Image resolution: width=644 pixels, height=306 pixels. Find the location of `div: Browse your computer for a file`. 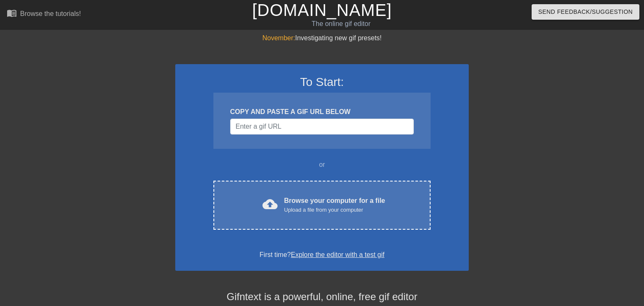

div: Browse your computer for a file is located at coordinates (335, 205).